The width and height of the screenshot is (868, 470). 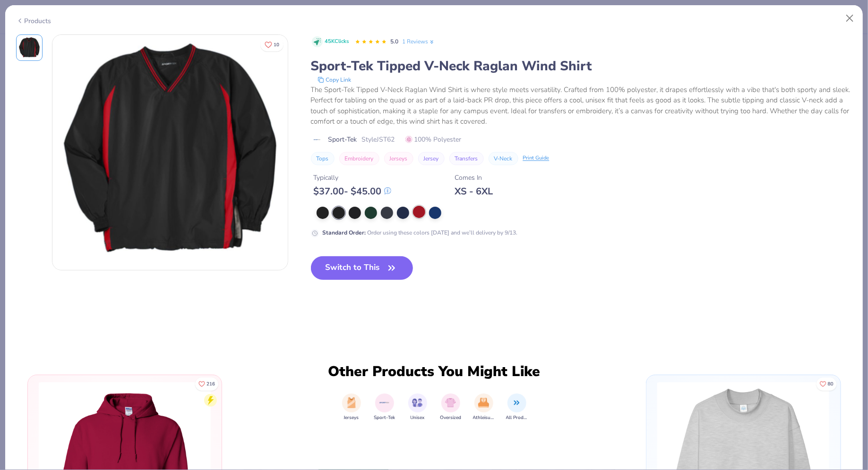 What do you see at coordinates (516, 407) in the screenshot?
I see `div: filter for All Products` at bounding box center [516, 407].